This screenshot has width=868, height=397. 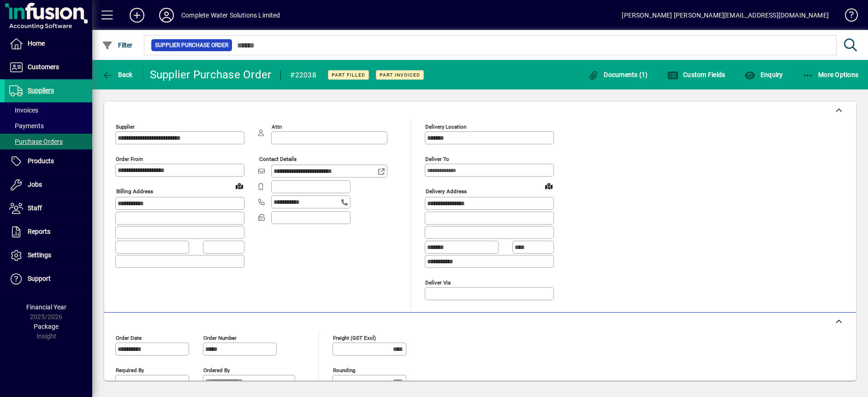 What do you see at coordinates (117, 75) in the screenshot?
I see `span: Back` at bounding box center [117, 75].